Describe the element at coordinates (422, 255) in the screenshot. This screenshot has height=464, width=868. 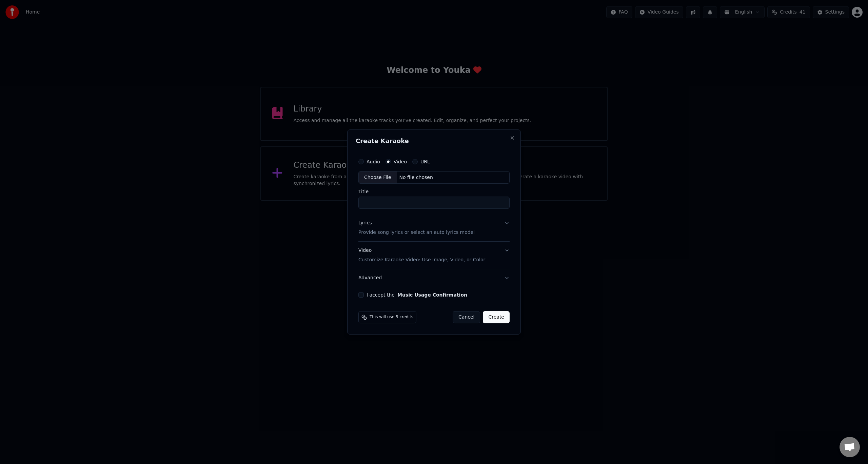
I see `div: Video` at that location.